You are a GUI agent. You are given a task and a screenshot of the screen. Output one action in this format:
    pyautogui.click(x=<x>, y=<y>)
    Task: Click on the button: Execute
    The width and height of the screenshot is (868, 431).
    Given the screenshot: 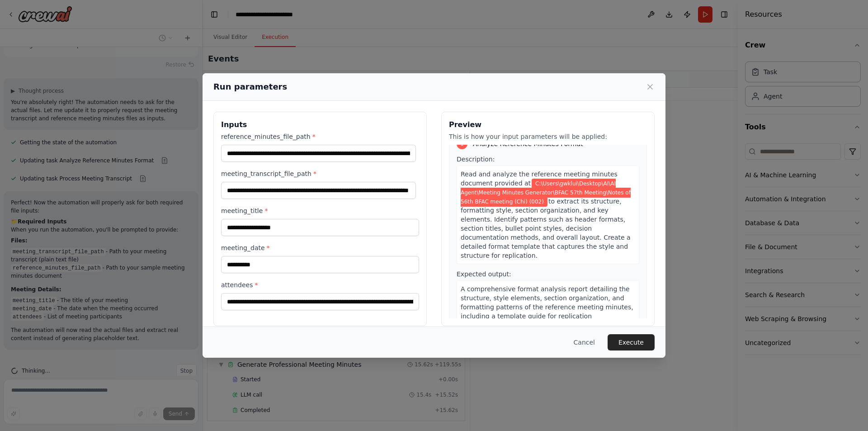 What is the action you would take?
    pyautogui.click(x=631, y=342)
    